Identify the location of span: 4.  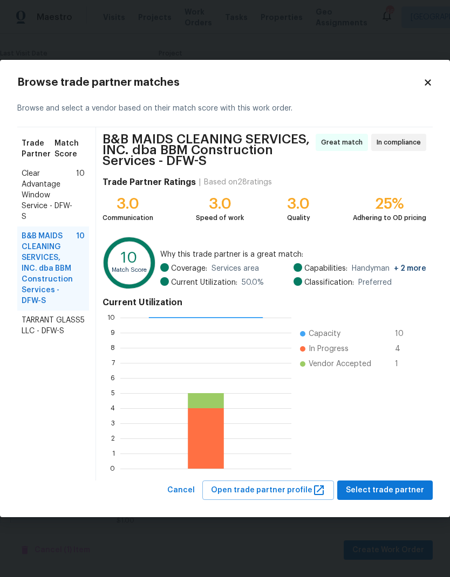
(404, 349).